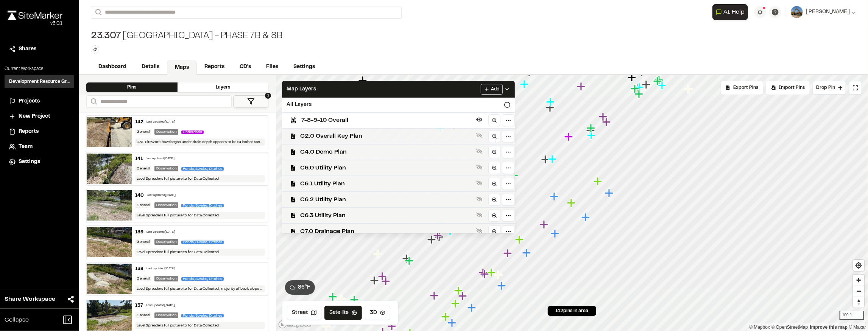 This screenshot has height=331, width=868. Describe the element at coordinates (106, 36) in the screenshot. I see `span: 23.307` at that location.